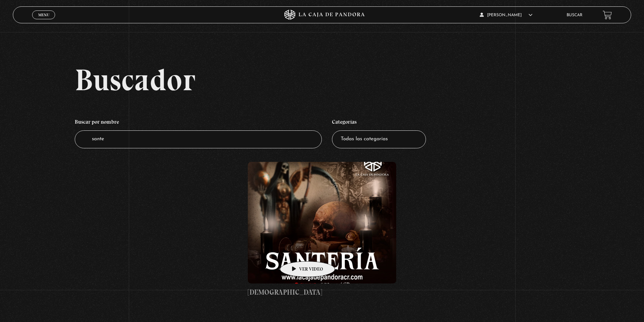  What do you see at coordinates (574, 15) in the screenshot?
I see `a: Buscar` at bounding box center [574, 15].